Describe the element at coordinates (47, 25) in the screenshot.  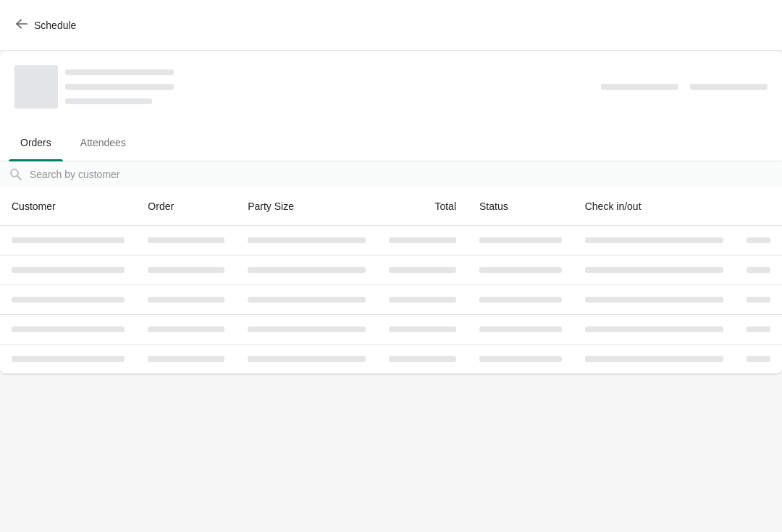
I see `button: Schedule` at that location.